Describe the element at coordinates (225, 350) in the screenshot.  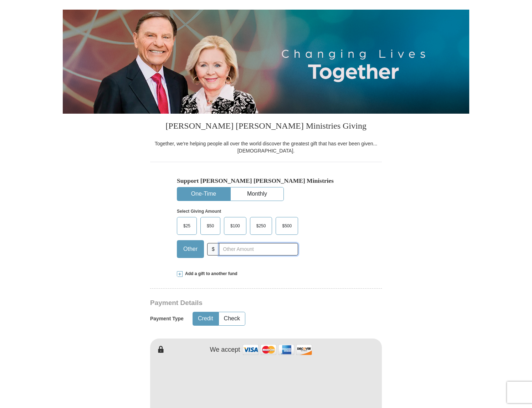
I see `h4: We accept` at that location.